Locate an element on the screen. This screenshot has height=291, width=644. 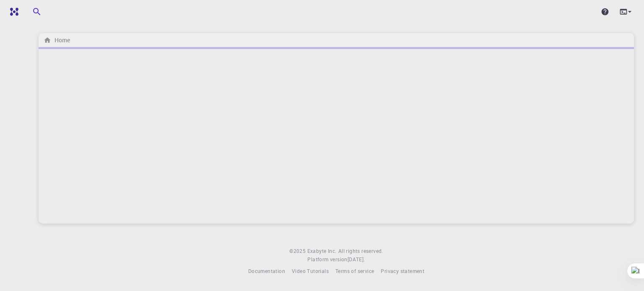
span: All rights reserved. is located at coordinates (360, 251).